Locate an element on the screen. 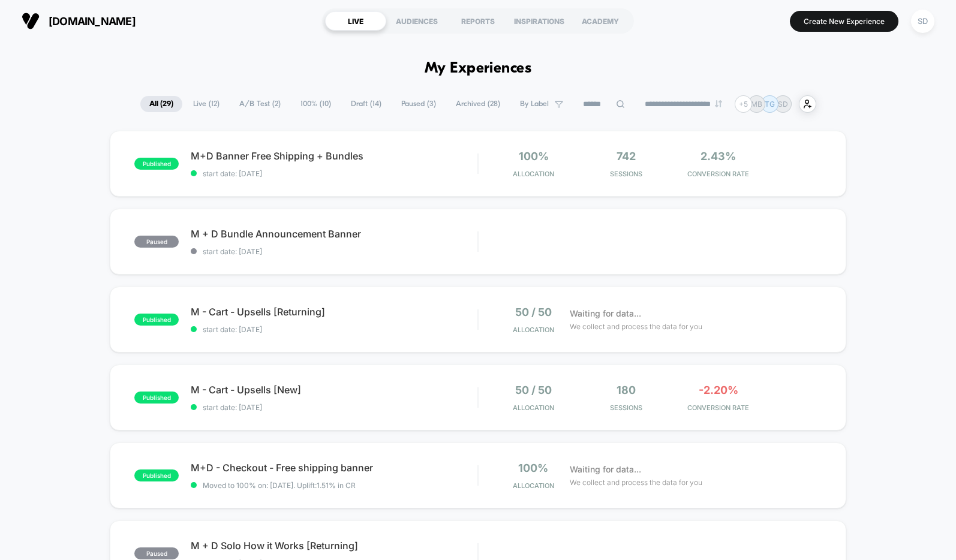 The height and width of the screenshot is (560, 956). span: M - Cart - Upsells [New] is located at coordinates (334, 390).